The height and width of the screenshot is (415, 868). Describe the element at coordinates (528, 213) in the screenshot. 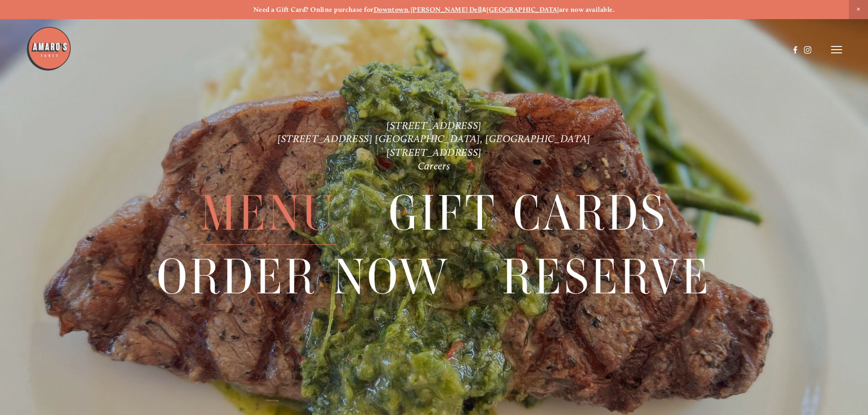

I see `a: Gift Cards` at that location.